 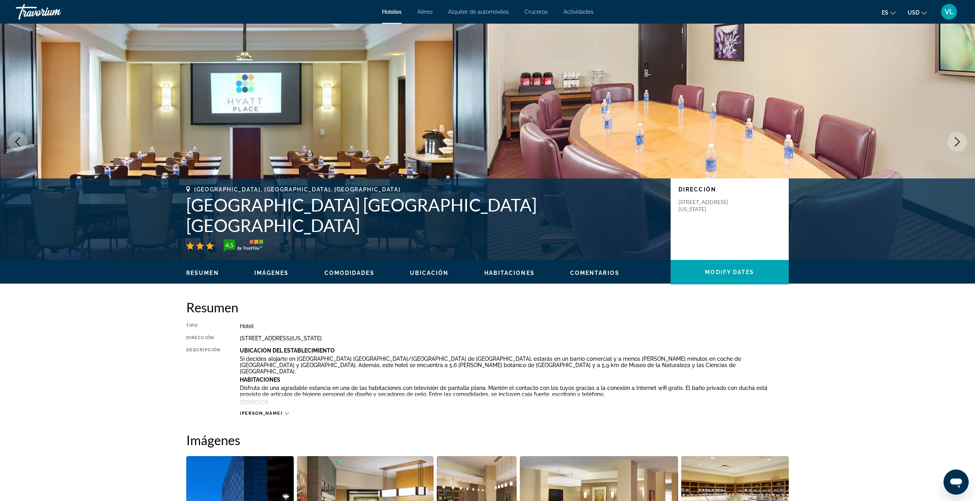 What do you see at coordinates (595, 273) in the screenshot?
I see `button: Comentarios` at bounding box center [595, 273].